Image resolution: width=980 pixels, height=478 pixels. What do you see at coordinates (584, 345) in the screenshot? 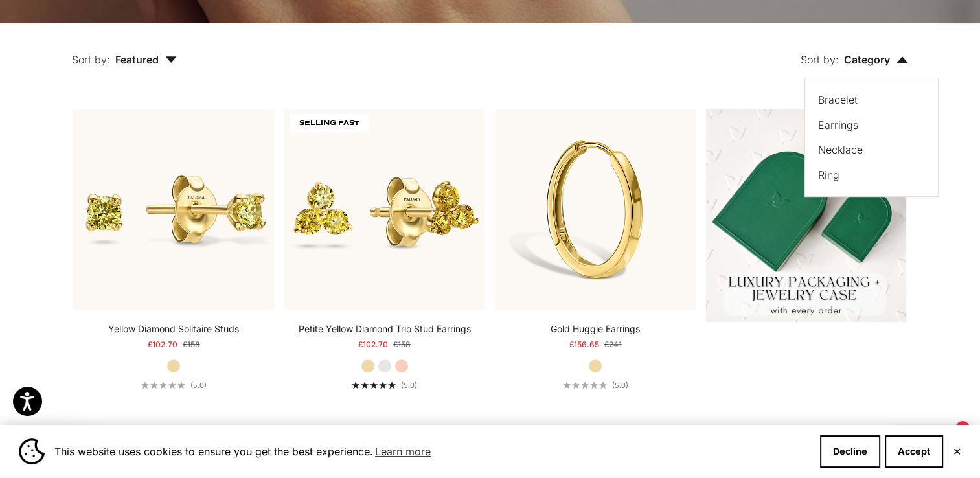
I see `sale-price: £156.65` at bounding box center [584, 345].